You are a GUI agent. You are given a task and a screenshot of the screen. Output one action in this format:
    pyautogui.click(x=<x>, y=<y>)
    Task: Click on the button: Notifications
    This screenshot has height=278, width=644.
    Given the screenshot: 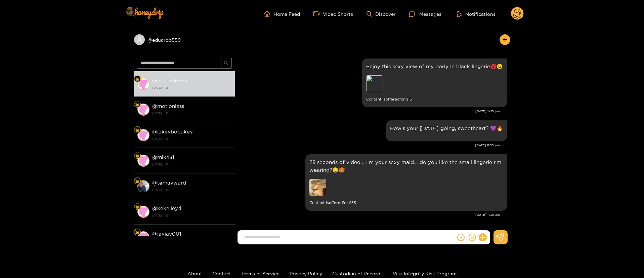 What is the action you would take?
    pyautogui.click(x=476, y=14)
    